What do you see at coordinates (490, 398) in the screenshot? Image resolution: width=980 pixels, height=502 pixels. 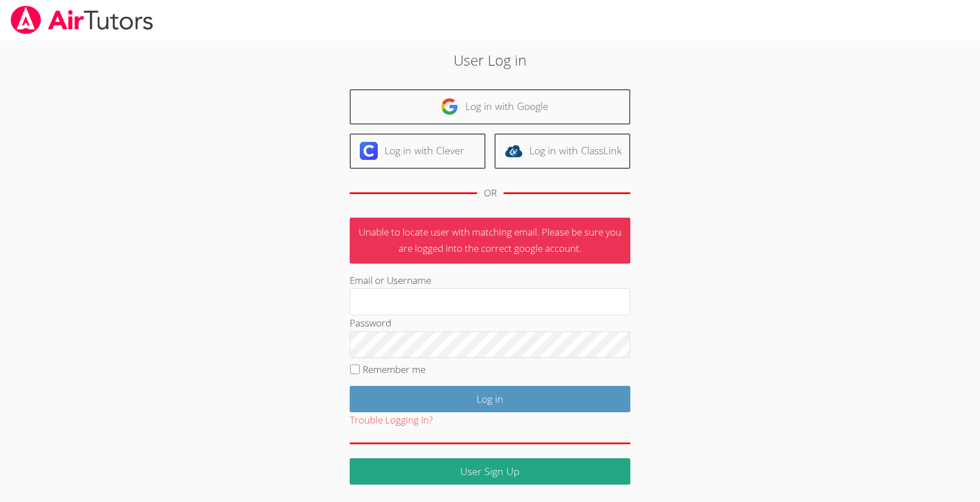 I see `input: Log in` at bounding box center [490, 398].